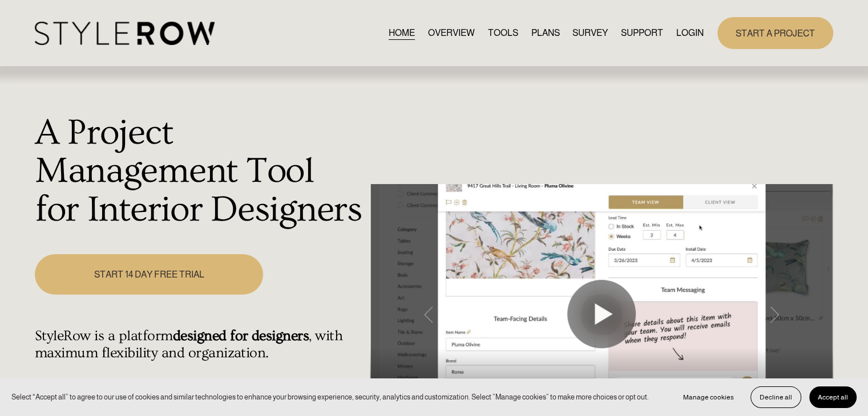  What do you see at coordinates (833, 397) in the screenshot?
I see `button: Accept all` at bounding box center [833, 397].